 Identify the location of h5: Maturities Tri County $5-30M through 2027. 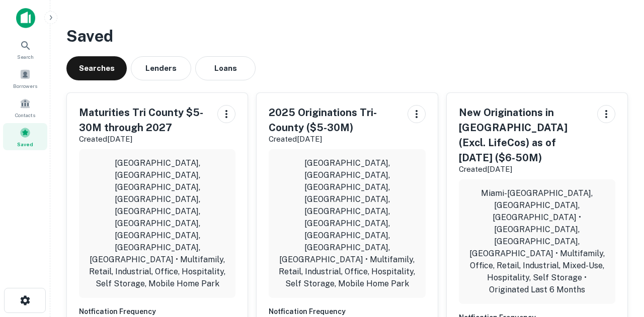
(144, 121).